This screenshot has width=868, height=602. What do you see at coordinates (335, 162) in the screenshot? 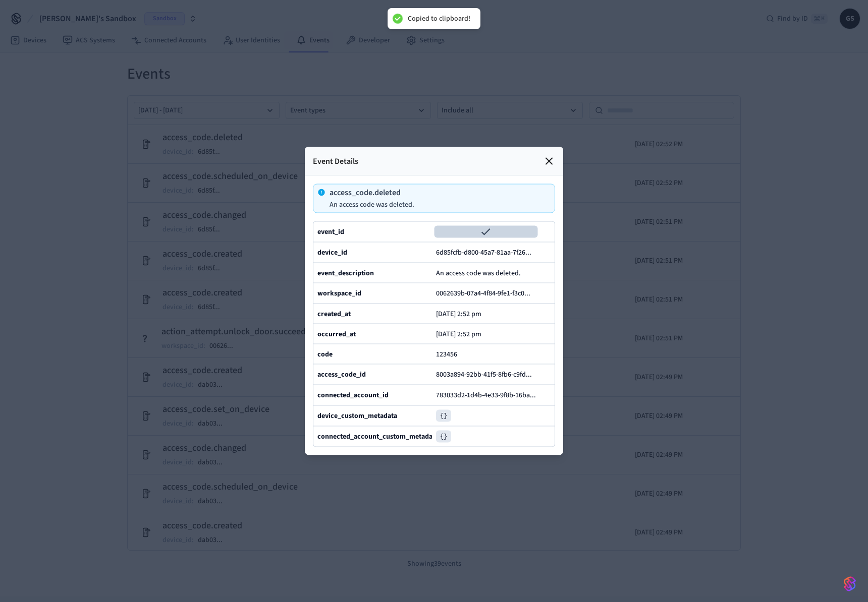
I see `p: Event Details` at bounding box center [335, 162].